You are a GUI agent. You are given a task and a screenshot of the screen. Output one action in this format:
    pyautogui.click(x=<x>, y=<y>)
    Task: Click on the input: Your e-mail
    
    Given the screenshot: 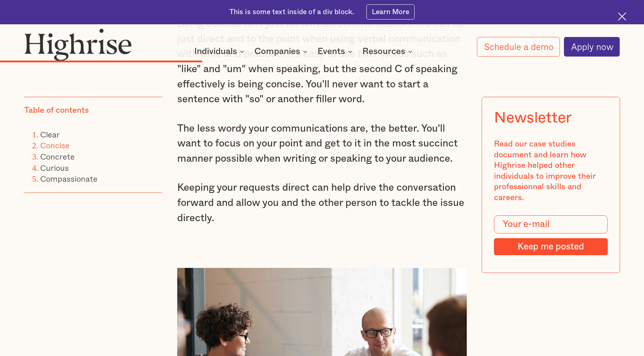 What is the action you would take?
    pyautogui.click(x=551, y=224)
    